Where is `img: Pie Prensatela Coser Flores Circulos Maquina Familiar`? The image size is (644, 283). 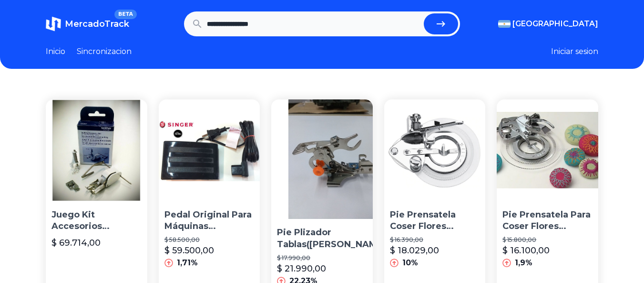
img: Pie Prensatela Coser Flores Circulos Maquina Familiar is located at coordinates (434, 150).